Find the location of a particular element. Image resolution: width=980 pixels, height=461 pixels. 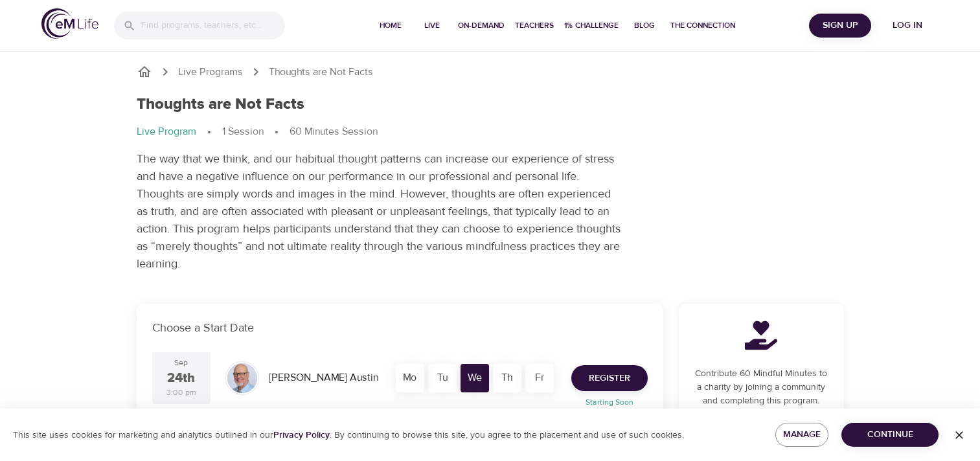

p: Choose a Start Date is located at coordinates (399, 327).